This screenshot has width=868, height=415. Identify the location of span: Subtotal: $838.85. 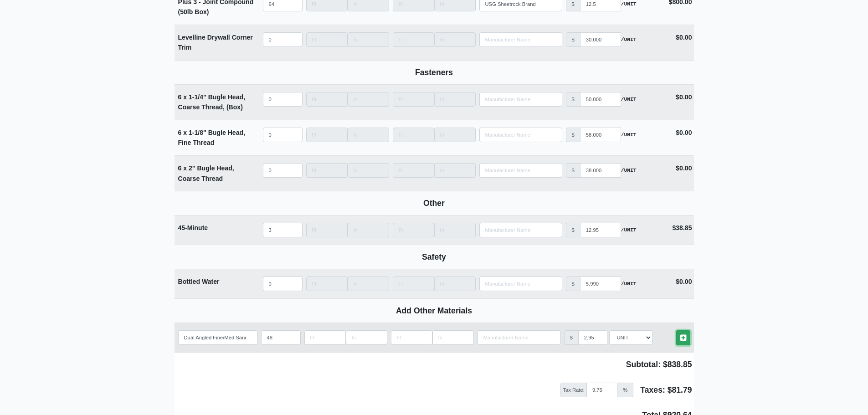
(659, 365).